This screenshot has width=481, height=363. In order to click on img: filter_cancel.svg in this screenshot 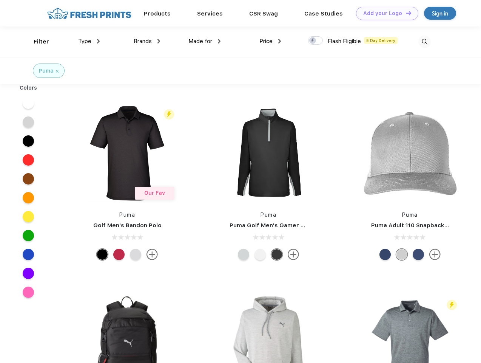, I will do `click(57, 71)`.